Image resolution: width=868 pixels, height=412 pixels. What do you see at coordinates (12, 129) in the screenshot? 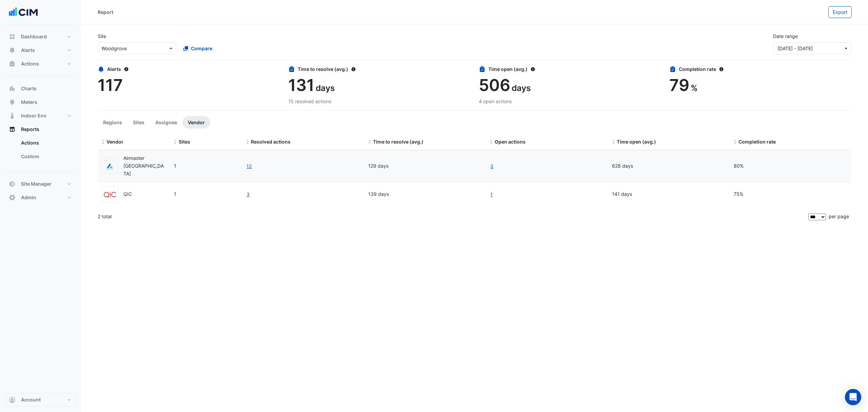
I see `app-icon: Reports` at bounding box center [12, 129].